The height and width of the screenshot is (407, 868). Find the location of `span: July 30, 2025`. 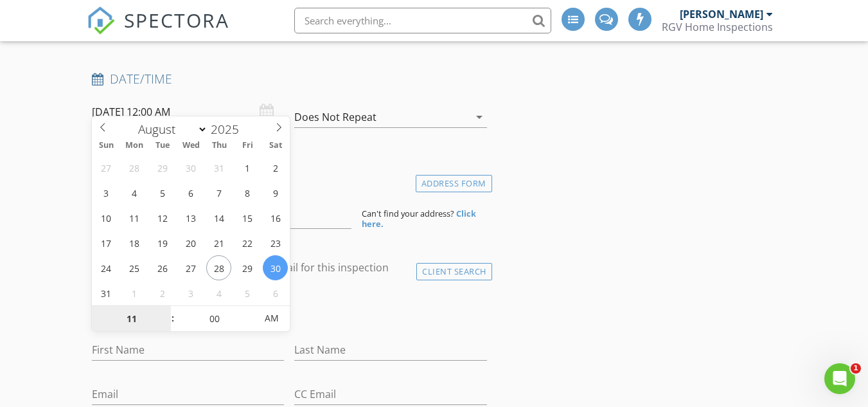

span: July 30, 2025 is located at coordinates (190, 167).